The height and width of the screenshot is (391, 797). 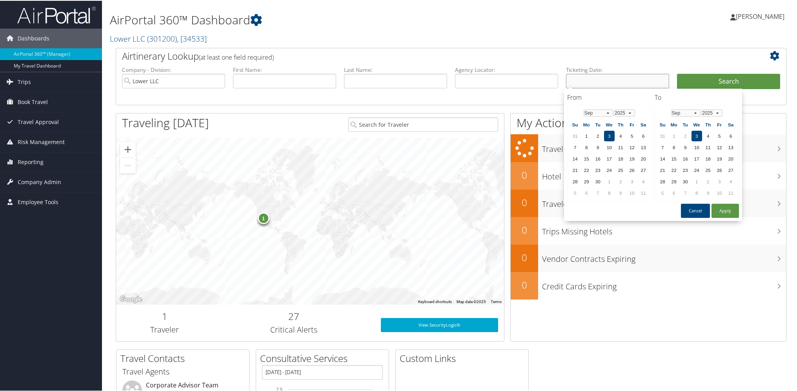 What do you see at coordinates (56, 14) in the screenshot?
I see `img: airportal-logo.png` at bounding box center [56, 14].